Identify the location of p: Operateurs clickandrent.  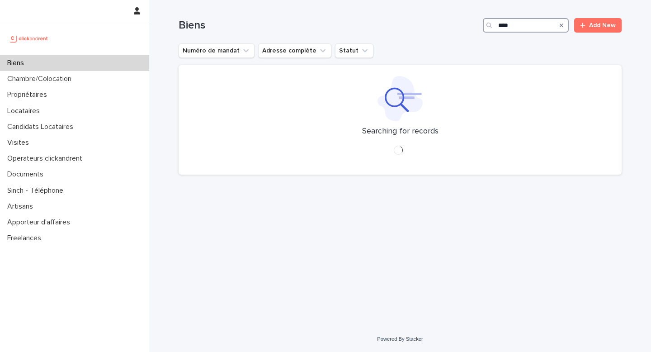
(47, 158).